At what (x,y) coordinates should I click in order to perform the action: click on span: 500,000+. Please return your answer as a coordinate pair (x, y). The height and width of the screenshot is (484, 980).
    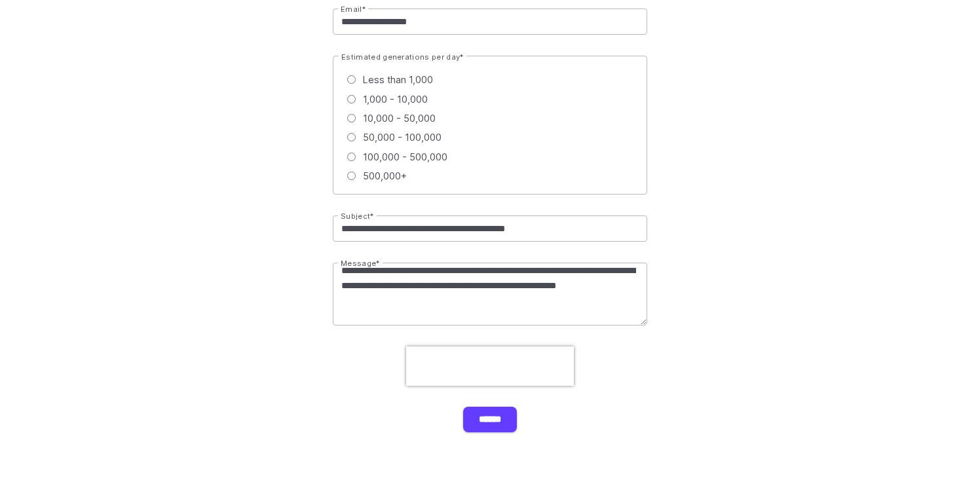
    Looking at the image, I should click on (384, 176).